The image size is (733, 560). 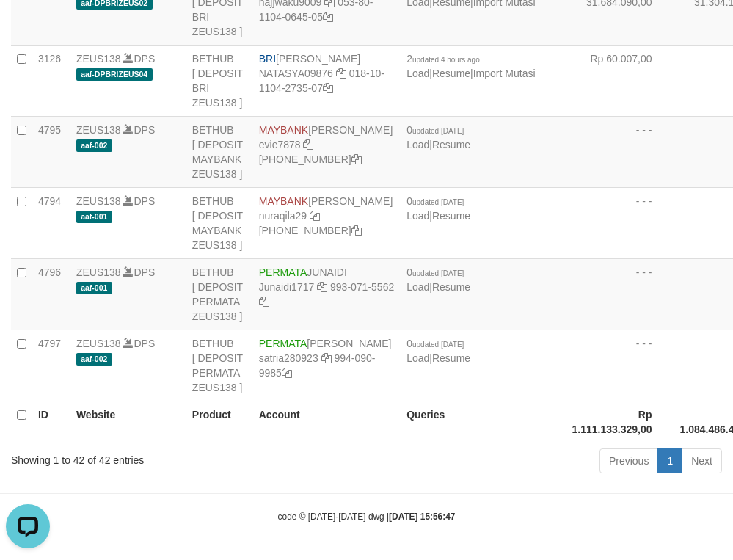 I want to click on a: Previous, so click(x=628, y=461).